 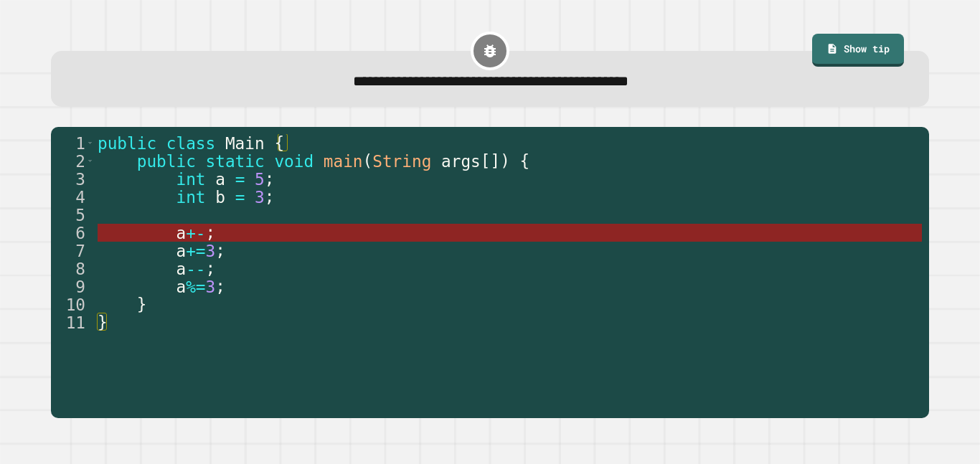 What do you see at coordinates (72, 214) in the screenshot?
I see `div: 5` at bounding box center [72, 214].